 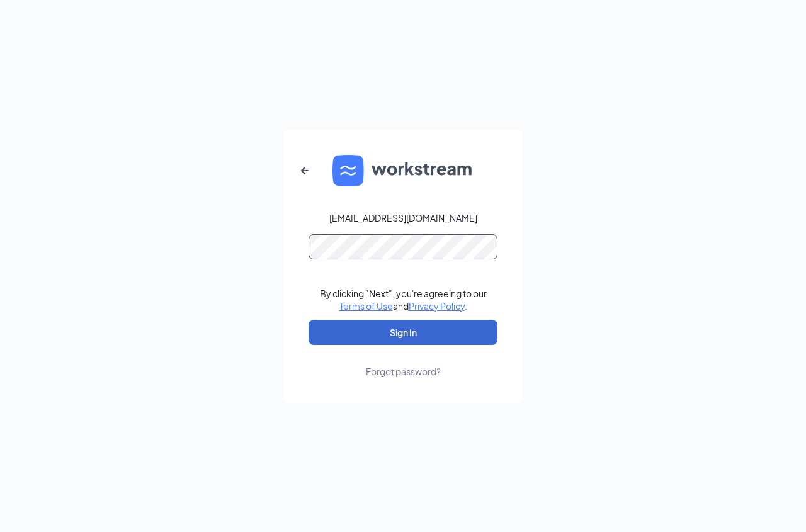 I want to click on a: Terms of Use, so click(x=366, y=306).